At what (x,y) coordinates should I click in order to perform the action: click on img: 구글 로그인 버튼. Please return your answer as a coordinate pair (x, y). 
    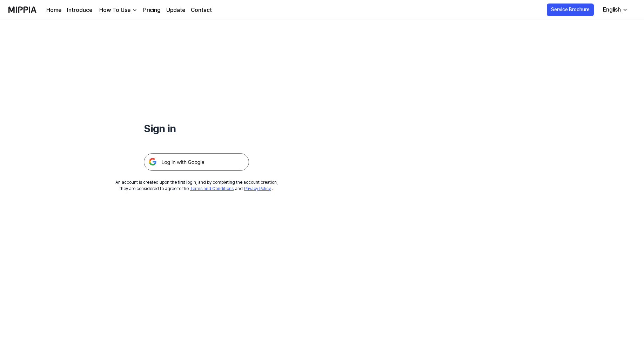
    Looking at the image, I should click on (196, 162).